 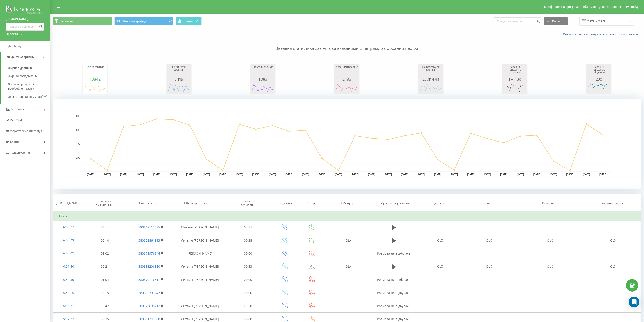 I want to click on td: 00:15, so click(x=104, y=293).